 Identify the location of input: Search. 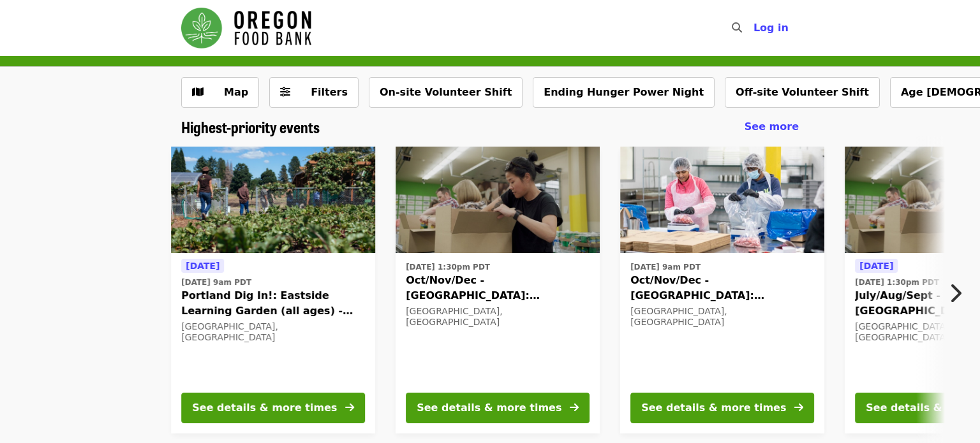
(754, 28).